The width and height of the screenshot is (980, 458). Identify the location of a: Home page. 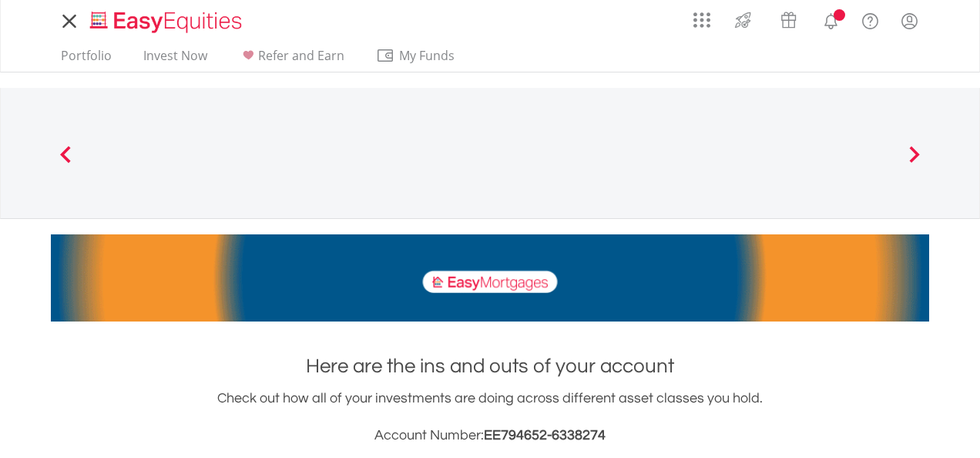
(166, 19).